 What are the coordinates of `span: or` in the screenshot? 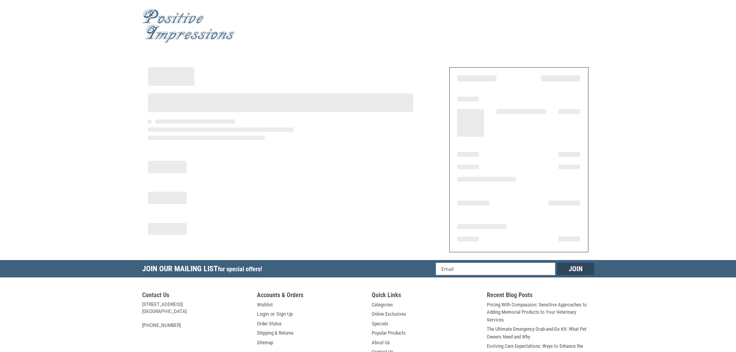 It's located at (272, 314).